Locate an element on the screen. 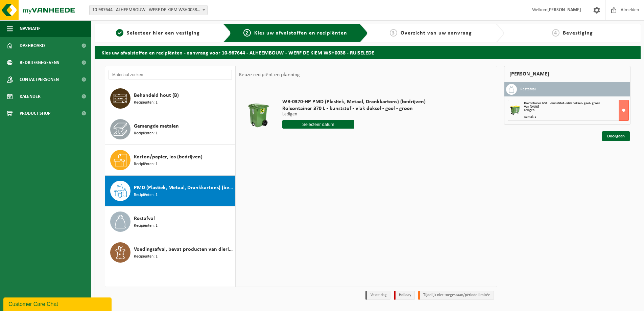 This screenshot has width=644, height=311. a: Doorgaan is located at coordinates (616, 136).